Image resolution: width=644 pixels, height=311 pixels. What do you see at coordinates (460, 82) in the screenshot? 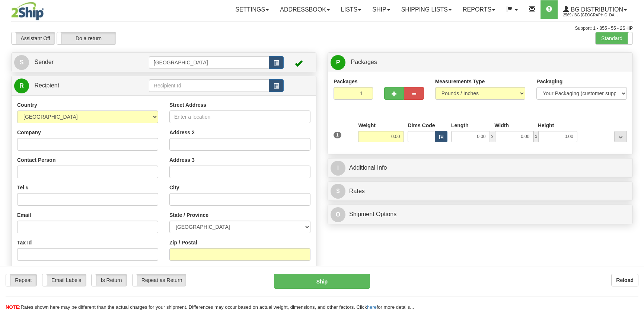
I see `label: Measurements Type` at bounding box center [460, 82].